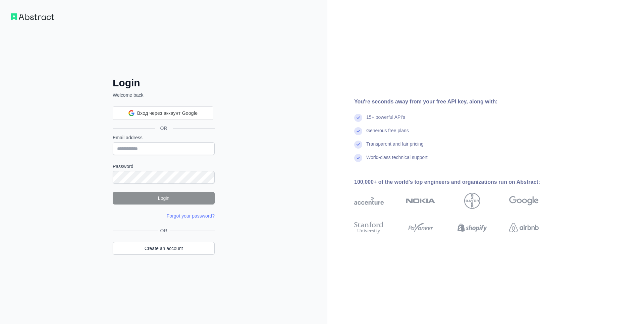 Image resolution: width=644 pixels, height=324 pixels. Describe the element at coordinates (164, 138) in the screenshot. I see `label: Email address` at that location.